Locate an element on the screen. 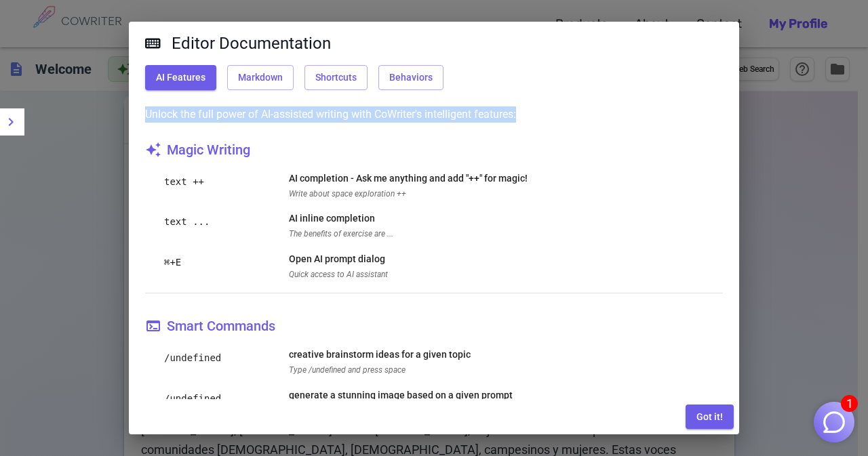 This screenshot has width=868, height=456. p: text ... is located at coordinates (186, 222).